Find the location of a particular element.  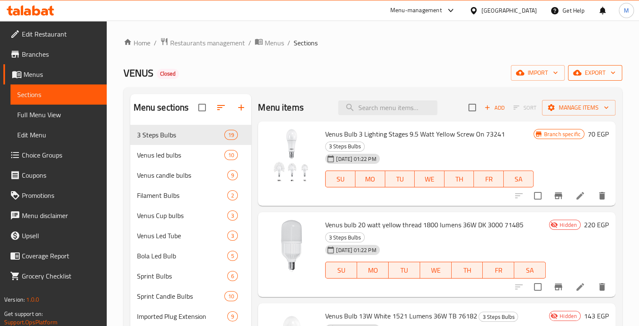

span: Venus Bulb 13W White 1521 Lumens 36W TB 76182 is located at coordinates (401, 316).